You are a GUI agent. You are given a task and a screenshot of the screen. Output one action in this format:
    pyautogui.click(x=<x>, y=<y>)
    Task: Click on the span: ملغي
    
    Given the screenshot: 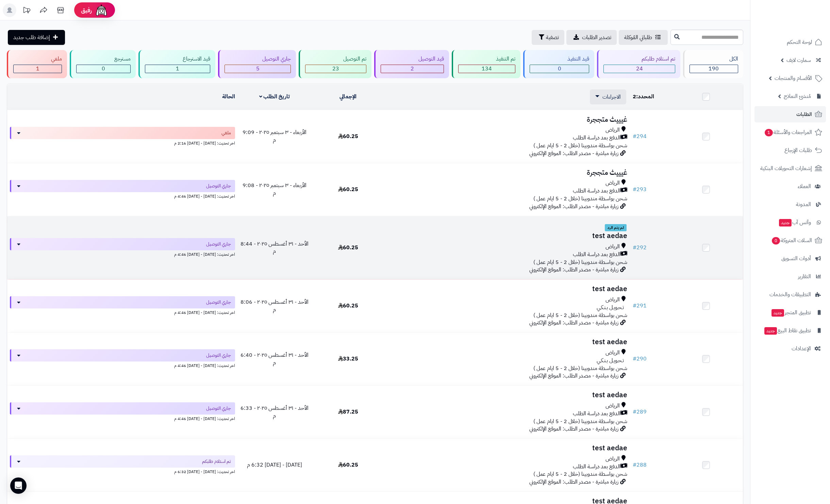 What is the action you would take?
    pyautogui.click(x=226, y=132)
    